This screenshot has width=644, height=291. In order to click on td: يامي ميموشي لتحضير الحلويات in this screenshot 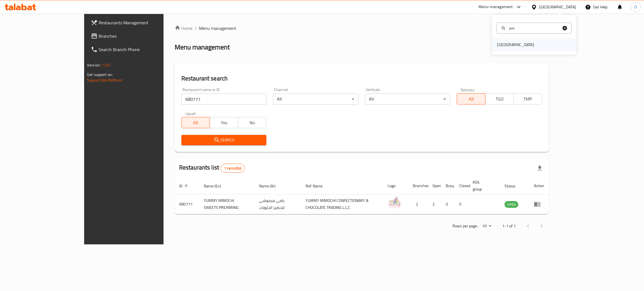, I will do `click(277, 204)`.